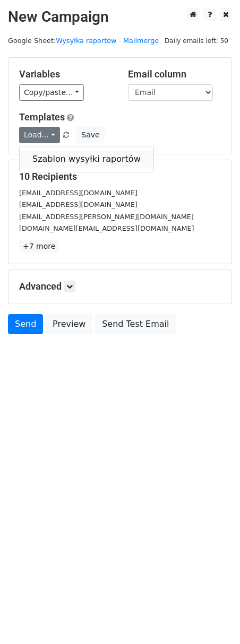 This screenshot has width=240, height=644. What do you see at coordinates (120, 177) in the screenshot?
I see `h5: 10 Recipients` at bounding box center [120, 177].